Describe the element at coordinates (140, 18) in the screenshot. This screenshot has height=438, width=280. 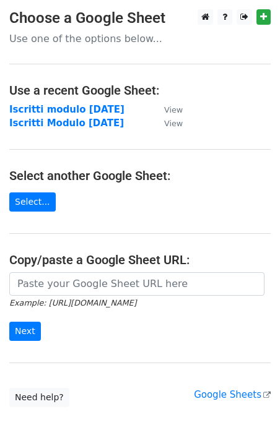
I see `h3: Choose a Google Sheet` at that location.